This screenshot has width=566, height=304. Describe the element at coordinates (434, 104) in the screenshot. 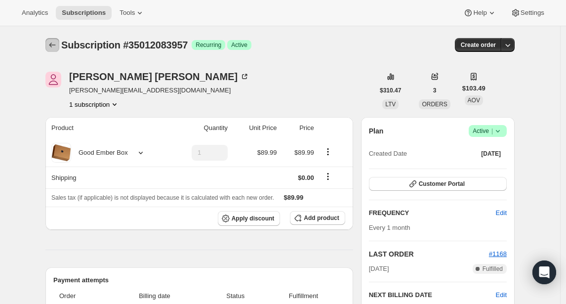

I see `span: ORDERS` at that location.